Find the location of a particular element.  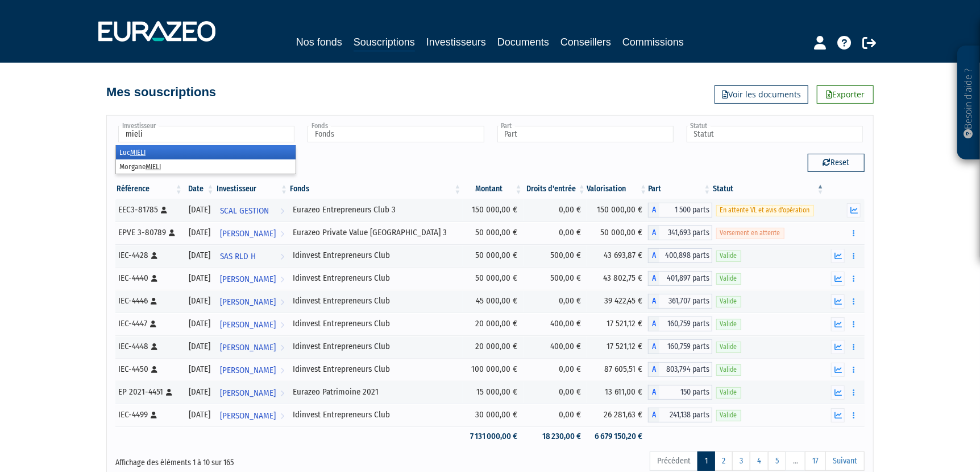

h4: Mes souscriptions is located at coordinates (161, 92).